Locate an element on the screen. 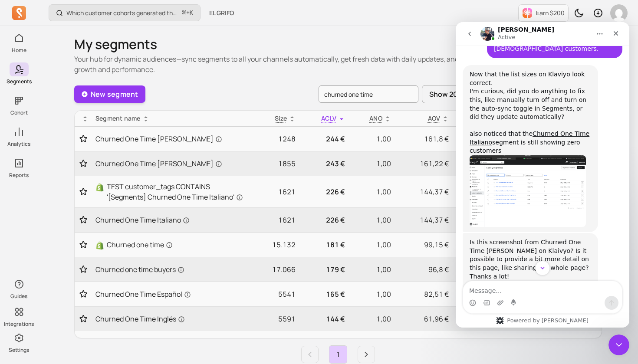 Image resolution: width=638 pixels, height=364 pixels. p: Home is located at coordinates (19, 50).